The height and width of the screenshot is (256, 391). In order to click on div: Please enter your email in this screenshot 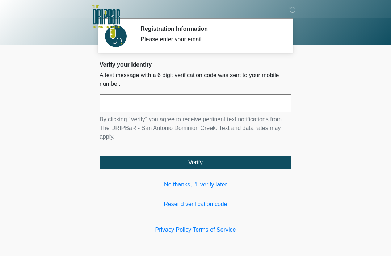, I will do `click(210, 39)`.